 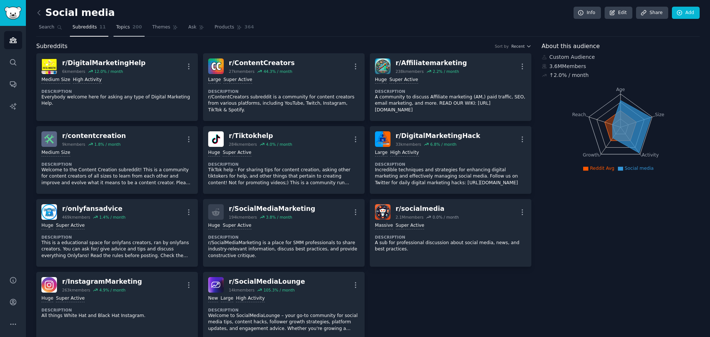 I want to click on div: r/ socialmedia, so click(x=427, y=209).